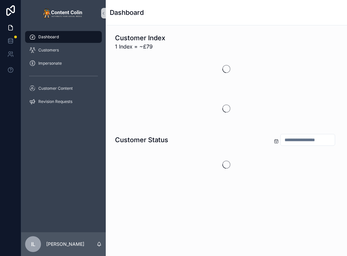 The width and height of the screenshot is (347, 256). I want to click on h1: Dashboard, so click(127, 13).